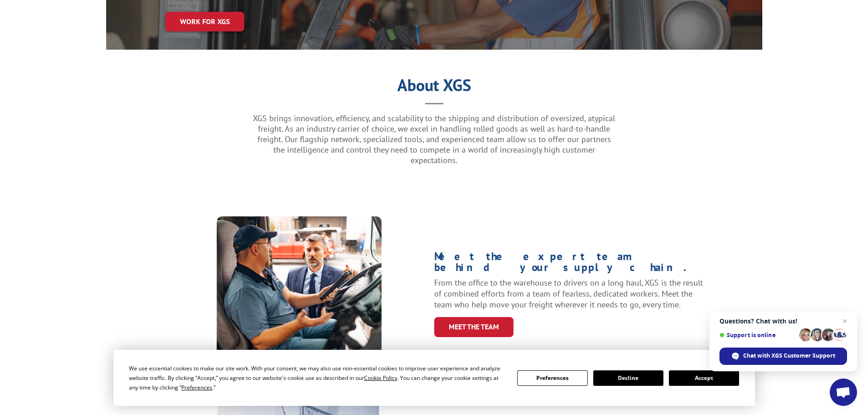  I want to click on div: Cookie Consent Prompt, so click(434, 378).